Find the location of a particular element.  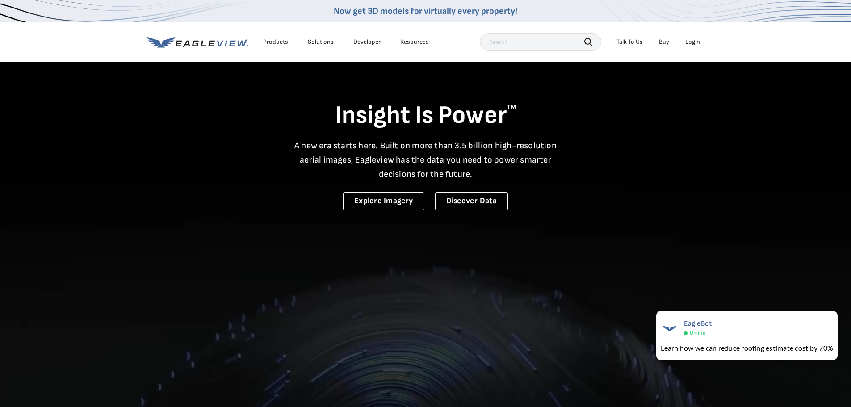

p: A new era starts here. Built on more than 3.5 billion high-resolution aerial images, Eagleview ha... is located at coordinates (426, 160).